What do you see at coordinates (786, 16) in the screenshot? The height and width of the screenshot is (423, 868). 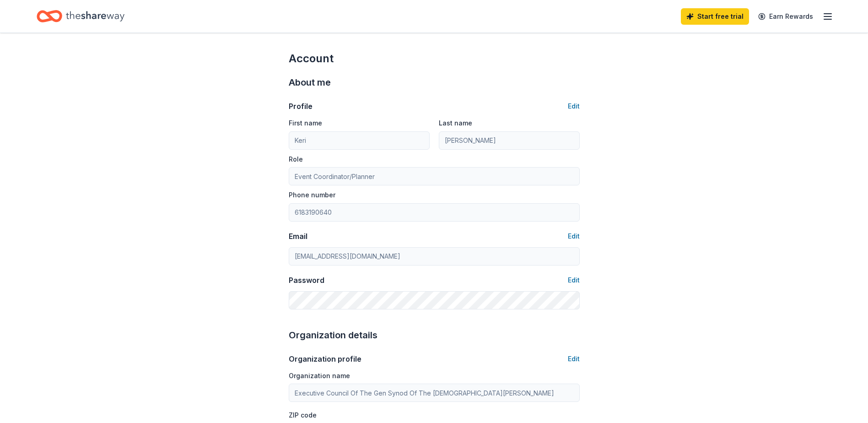 I see `a: Earn Rewards` at bounding box center [786, 16].